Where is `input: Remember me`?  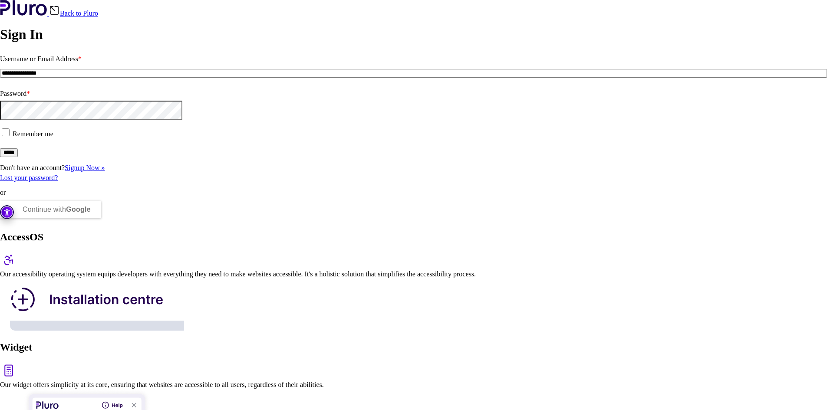 input: Remember me is located at coordinates (6, 132).